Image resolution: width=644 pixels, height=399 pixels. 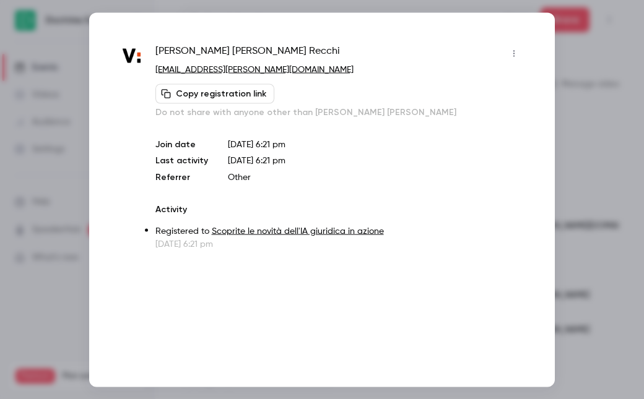 What do you see at coordinates (376, 177) in the screenshot?
I see `p: Other` at bounding box center [376, 177].